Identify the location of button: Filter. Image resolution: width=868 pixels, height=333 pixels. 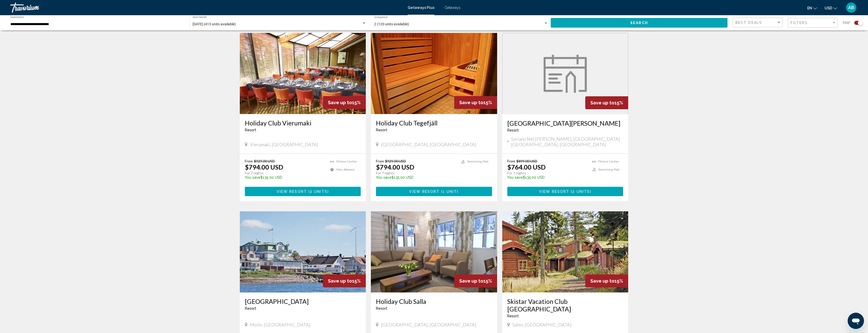
(813, 23).